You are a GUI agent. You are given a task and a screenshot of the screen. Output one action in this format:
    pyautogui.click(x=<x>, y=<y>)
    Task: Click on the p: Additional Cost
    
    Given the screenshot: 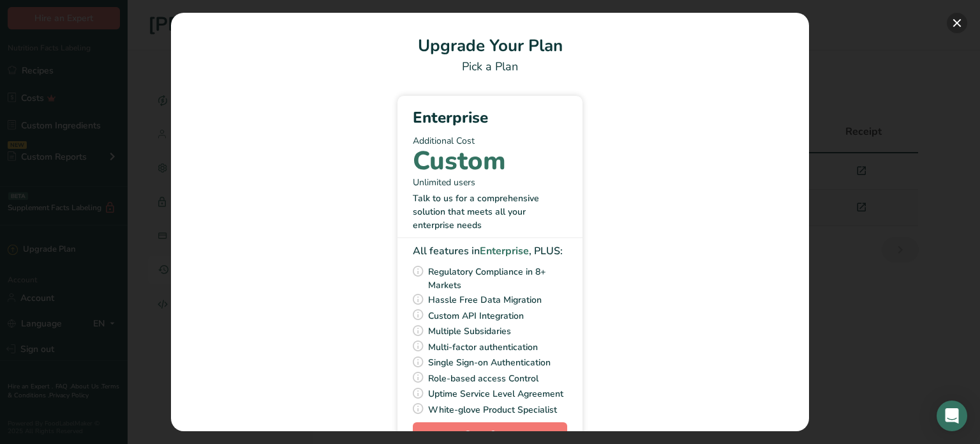 What is the action you would take?
    pyautogui.click(x=490, y=141)
    